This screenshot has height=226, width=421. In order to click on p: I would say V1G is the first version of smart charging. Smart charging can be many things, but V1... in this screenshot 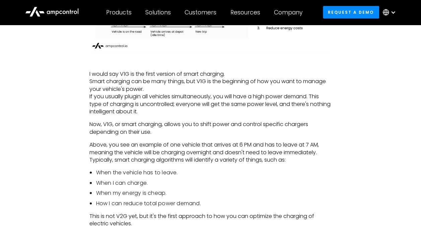, I will do `click(211, 93)`.